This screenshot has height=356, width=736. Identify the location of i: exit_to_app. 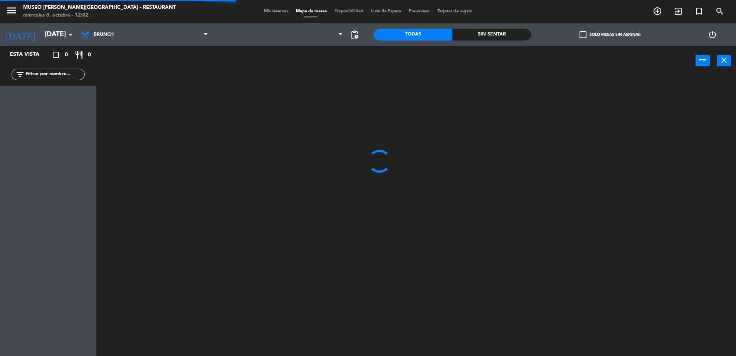
(678, 11).